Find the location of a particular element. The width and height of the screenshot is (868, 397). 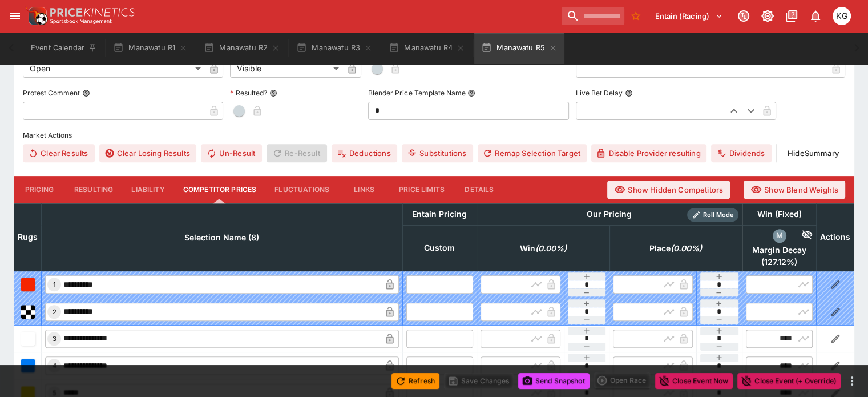

span: Roll Mode is located at coordinates (718, 214).